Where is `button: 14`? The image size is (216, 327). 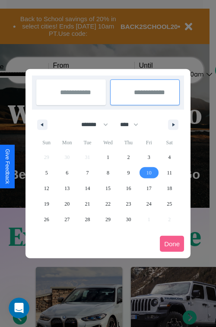
button: 14 is located at coordinates (87, 188).